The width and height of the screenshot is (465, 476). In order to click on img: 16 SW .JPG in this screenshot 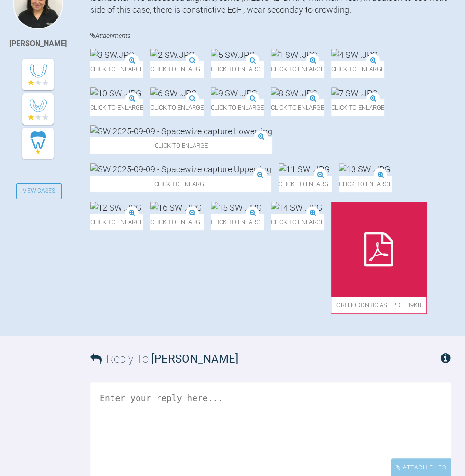, I will do `click(176, 207)`.